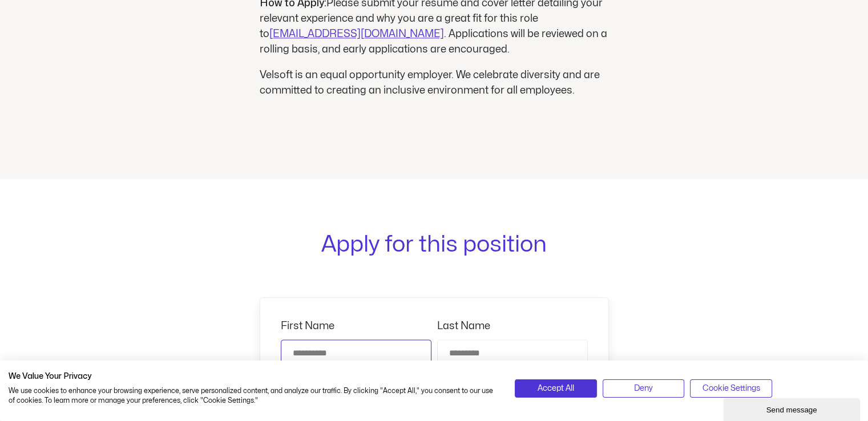 The height and width of the screenshot is (421, 868). Describe the element at coordinates (430, 83) in the screenshot. I see `span: Velsoft is an equal opportunity employer. We celebrate diversity and are committed to creating an...` at that location.